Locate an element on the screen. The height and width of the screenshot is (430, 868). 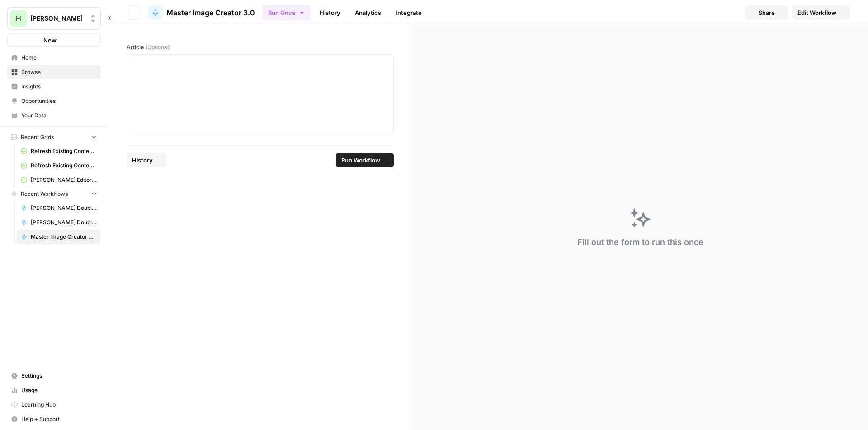
button: Recent Workflows is located at coordinates (54, 194).